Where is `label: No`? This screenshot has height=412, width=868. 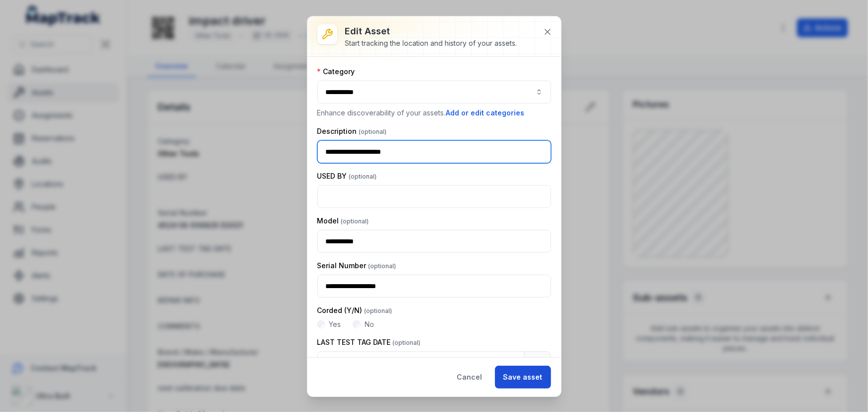 label: No is located at coordinates (369, 324).